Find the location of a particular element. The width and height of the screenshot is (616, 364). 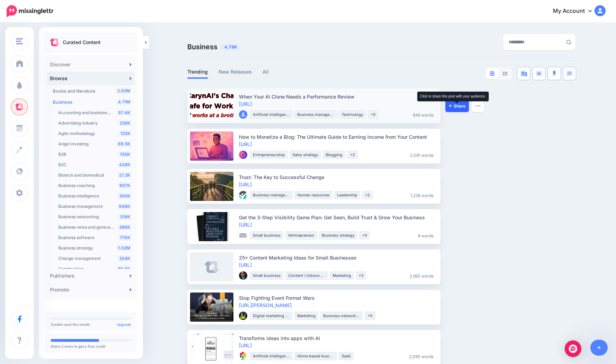

img: search-grey-6.png is located at coordinates (568, 41).